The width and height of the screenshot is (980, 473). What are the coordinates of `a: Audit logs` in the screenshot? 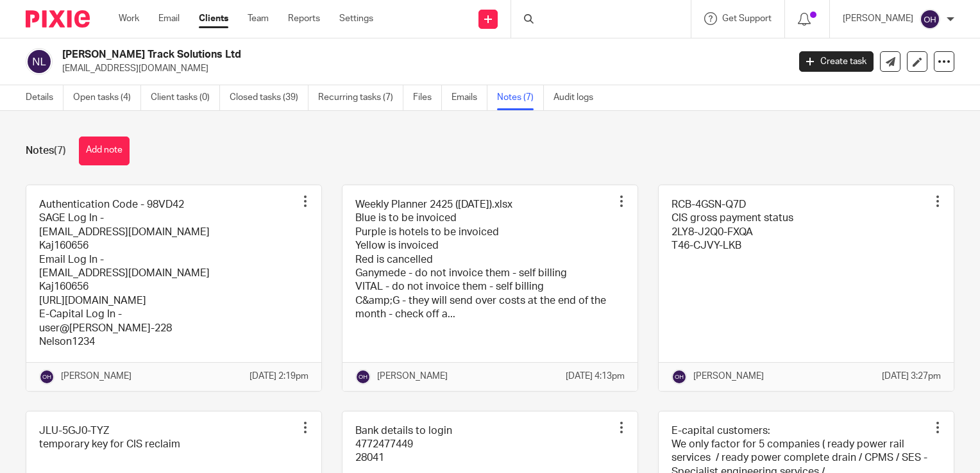 It's located at (578, 98).